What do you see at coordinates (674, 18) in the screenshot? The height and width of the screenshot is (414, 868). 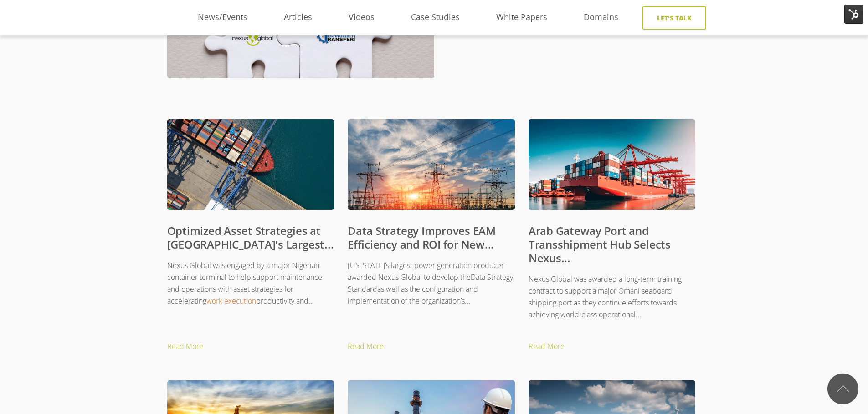 I see `a: Let's Talk` at bounding box center [674, 18].